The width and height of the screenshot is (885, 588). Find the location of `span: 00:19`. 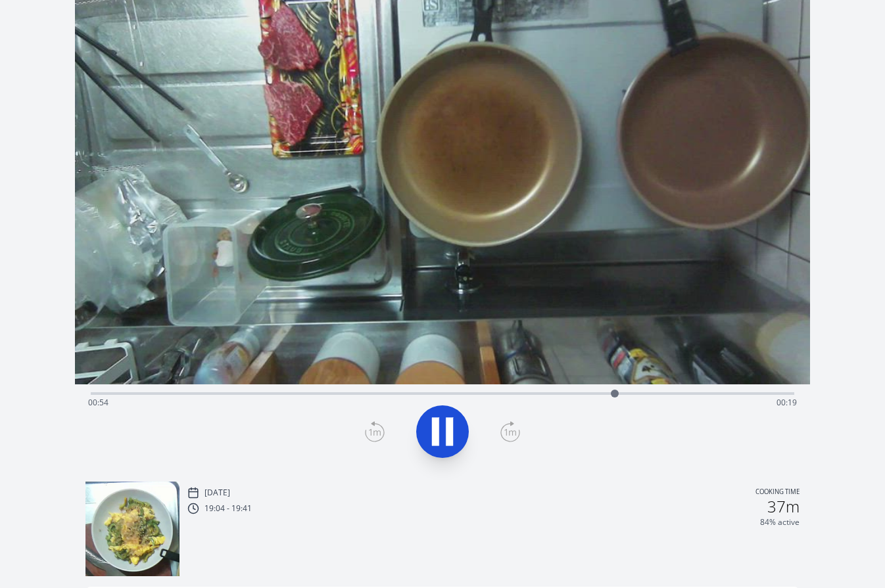

span: 00:19 is located at coordinates (787, 402).